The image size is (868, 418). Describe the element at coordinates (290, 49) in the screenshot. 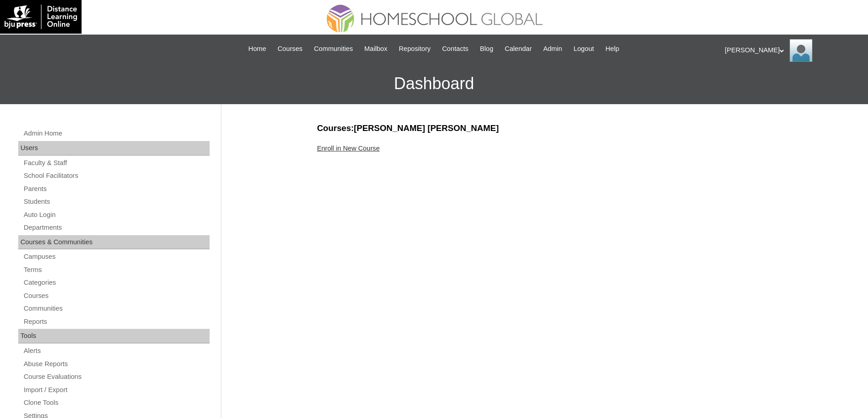

I see `span: Courses` at that location.